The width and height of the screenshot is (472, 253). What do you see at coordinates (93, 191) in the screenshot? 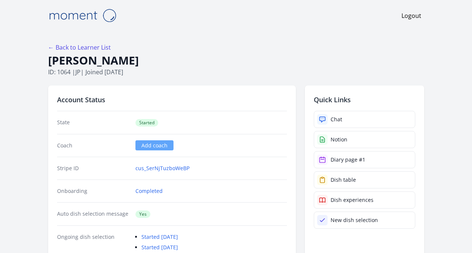
I see `dt: Onboarding` at bounding box center [93, 191].